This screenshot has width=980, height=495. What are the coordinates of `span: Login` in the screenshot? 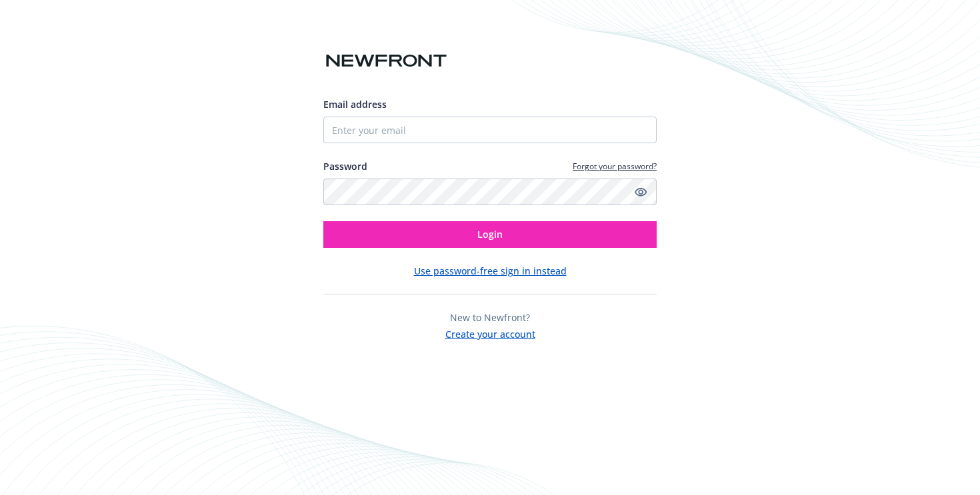 It's located at (490, 234).